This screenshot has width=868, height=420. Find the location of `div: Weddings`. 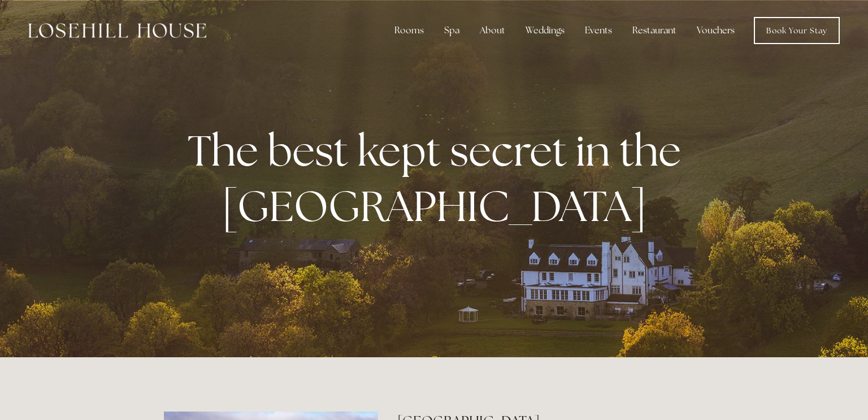

div: Weddings is located at coordinates (545, 30).